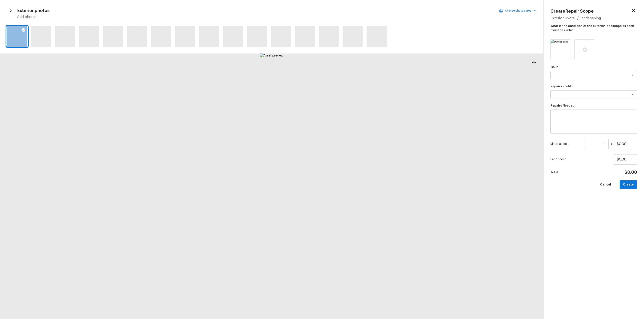 Image resolution: width=644 pixels, height=319 pixels. Describe the element at coordinates (33, 11) in the screenshot. I see `h4: Exterior photos` at that location.